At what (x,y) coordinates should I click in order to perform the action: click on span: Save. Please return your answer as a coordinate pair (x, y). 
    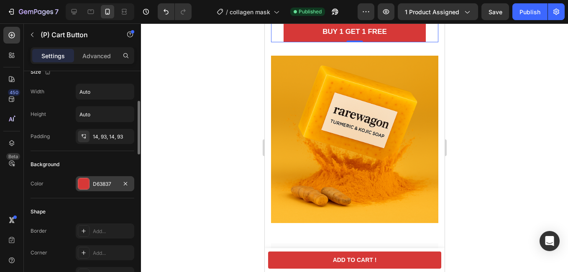
    Looking at the image, I should click on (495, 12).